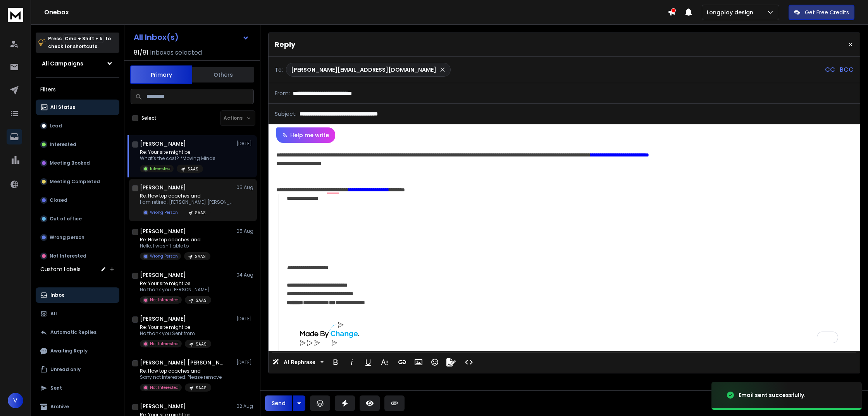 This screenshot has width=868, height=416. I want to click on button: Primary, so click(161, 75).